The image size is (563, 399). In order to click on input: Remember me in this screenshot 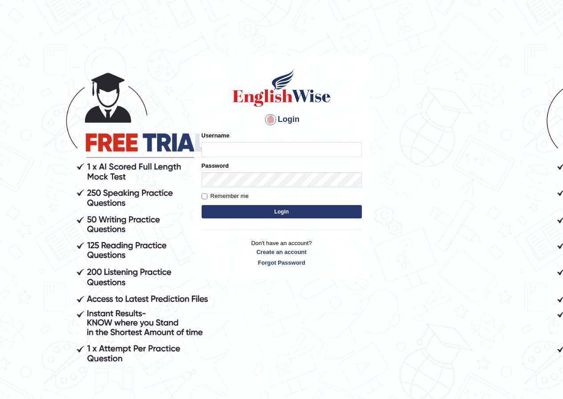, I will do `click(204, 196)`.